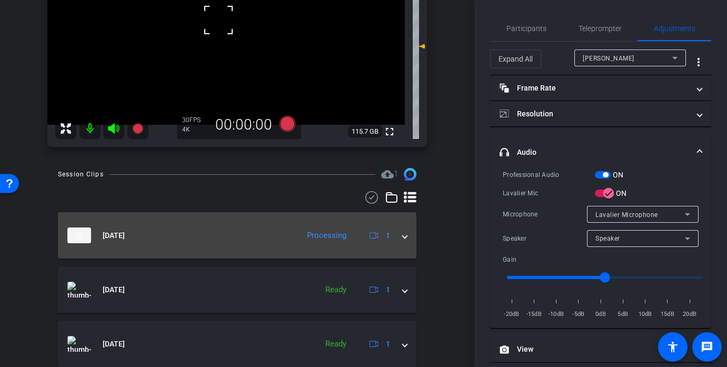  Describe the element at coordinates (600, 248) in the screenshot. I see `div: Audio` at that location.